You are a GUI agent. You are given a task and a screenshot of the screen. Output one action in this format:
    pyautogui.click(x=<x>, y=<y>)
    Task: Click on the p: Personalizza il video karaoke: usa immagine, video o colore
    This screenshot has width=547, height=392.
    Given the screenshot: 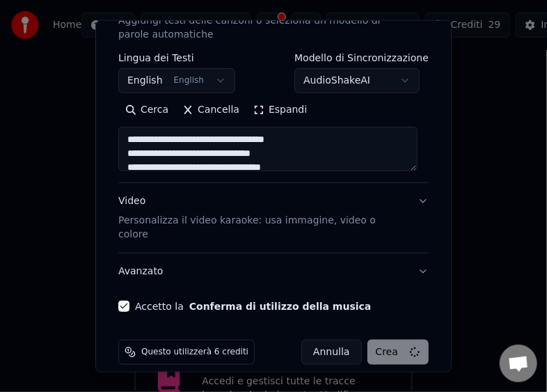 What is the action you would take?
    pyautogui.click(x=262, y=228)
    